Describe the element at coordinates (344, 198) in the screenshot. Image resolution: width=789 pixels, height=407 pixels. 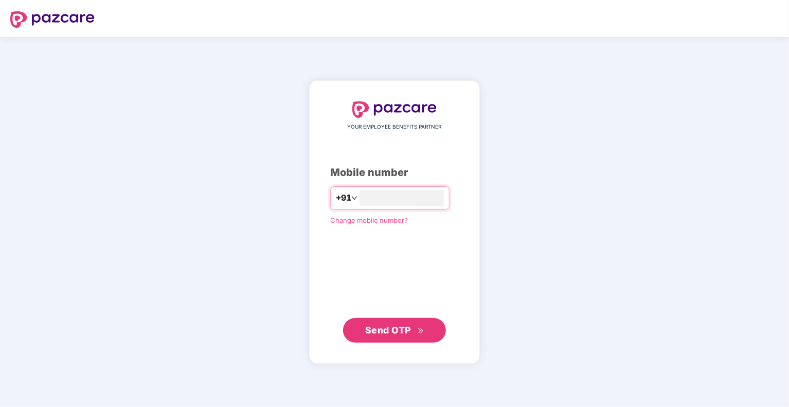
I see `span: +91` at that location.